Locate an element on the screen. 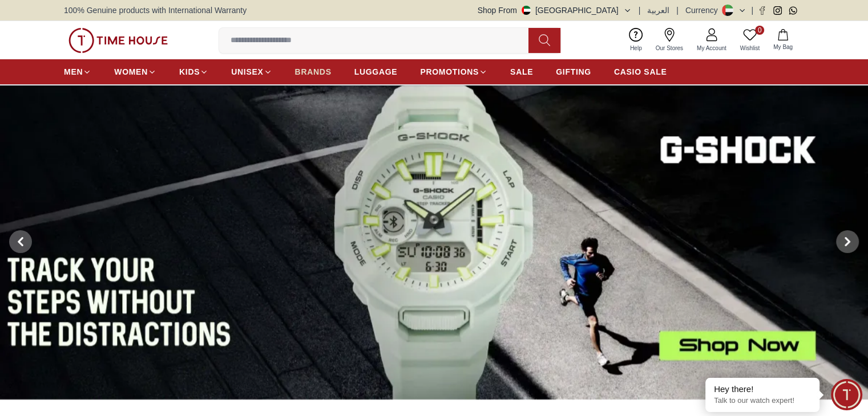 The width and height of the screenshot is (868, 416). span: My Account is located at coordinates (712, 48).